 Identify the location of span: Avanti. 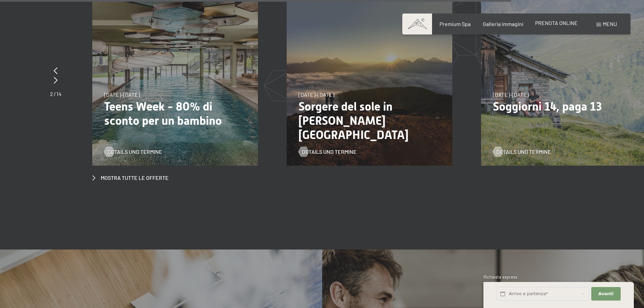
(606, 294).